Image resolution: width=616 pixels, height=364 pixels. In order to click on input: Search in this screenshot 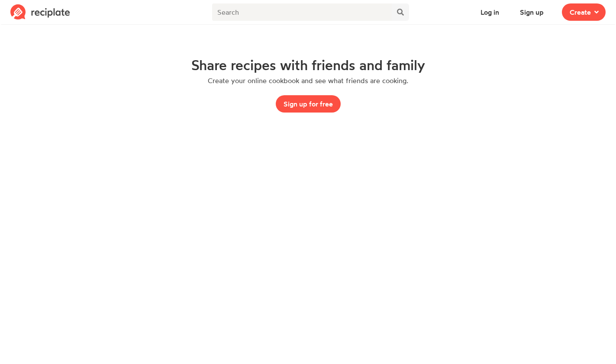, I will do `click(302, 12)`.